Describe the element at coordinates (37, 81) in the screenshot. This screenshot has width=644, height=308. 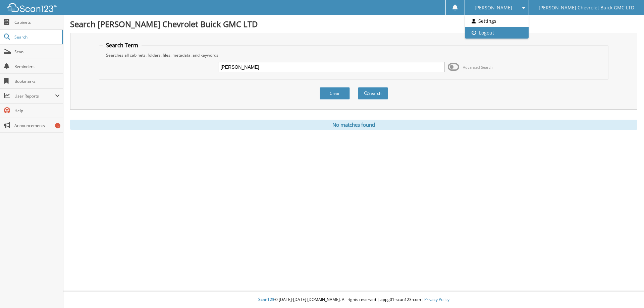
I see `span: Bookmarks` at that location.